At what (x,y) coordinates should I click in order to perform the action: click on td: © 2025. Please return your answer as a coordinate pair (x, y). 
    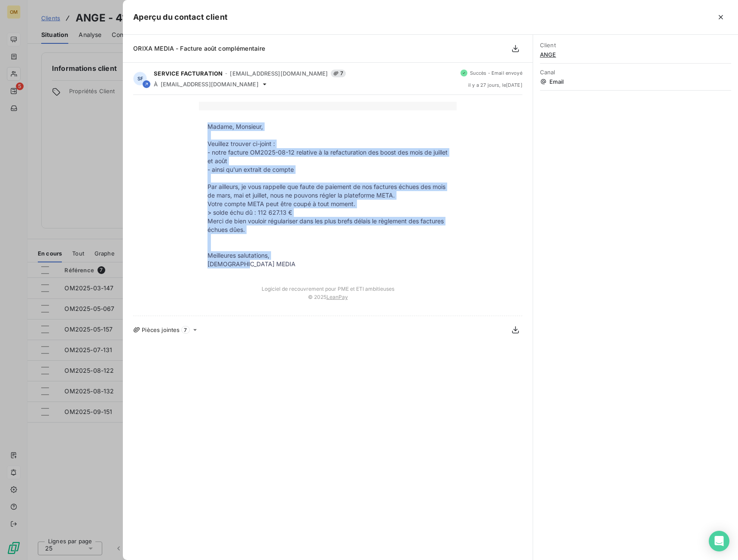
    Looking at the image, I should click on (328, 300).